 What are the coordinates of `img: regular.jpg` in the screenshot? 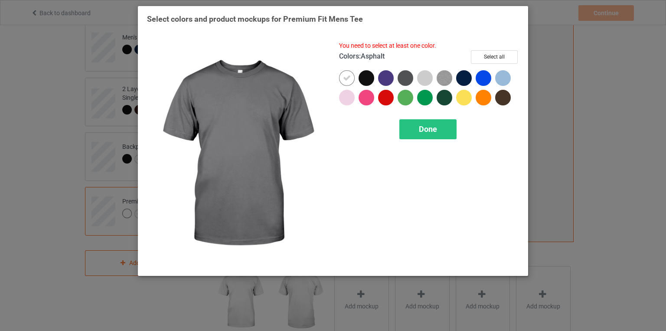 It's located at (237, 154).